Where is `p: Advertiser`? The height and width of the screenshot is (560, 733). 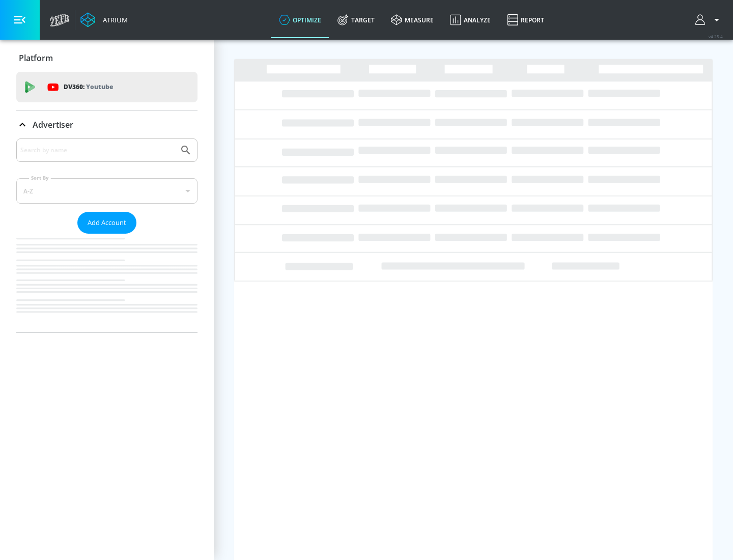
p: Advertiser is located at coordinates (53, 125).